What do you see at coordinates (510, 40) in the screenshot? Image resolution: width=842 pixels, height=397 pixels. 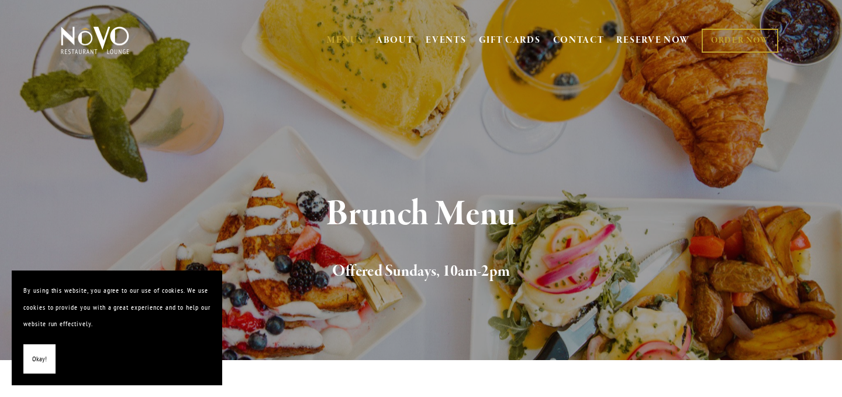 I see `a: GIFT CARDS` at bounding box center [510, 40].